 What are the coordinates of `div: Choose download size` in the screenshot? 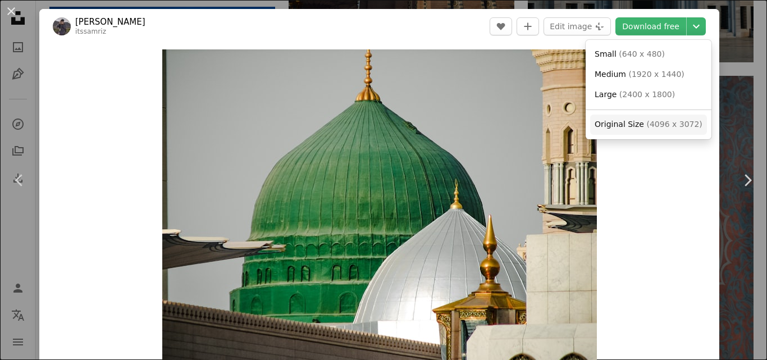 It's located at (649, 89).